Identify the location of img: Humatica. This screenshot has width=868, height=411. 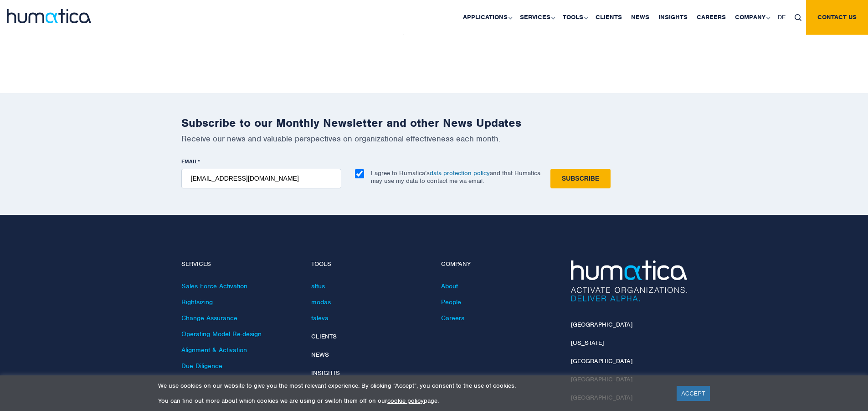
(629, 281).